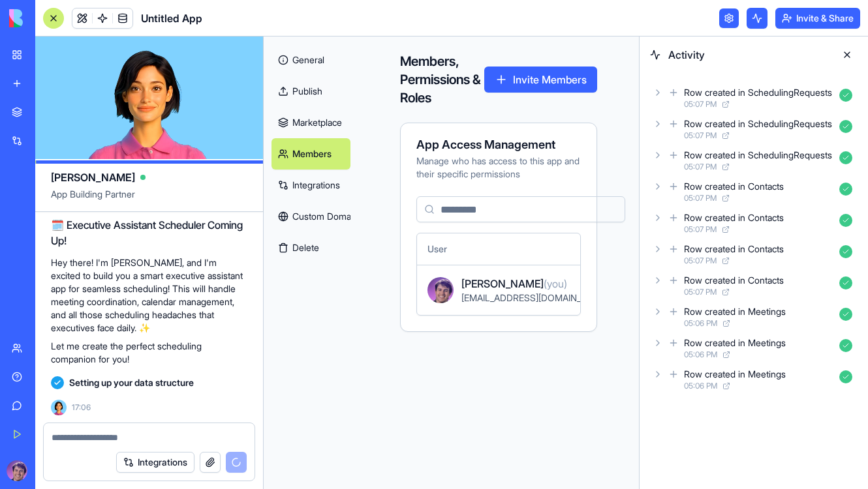 The width and height of the screenshot is (868, 489). What do you see at coordinates (310, 248) in the screenshot?
I see `button: Delete` at bounding box center [310, 248].